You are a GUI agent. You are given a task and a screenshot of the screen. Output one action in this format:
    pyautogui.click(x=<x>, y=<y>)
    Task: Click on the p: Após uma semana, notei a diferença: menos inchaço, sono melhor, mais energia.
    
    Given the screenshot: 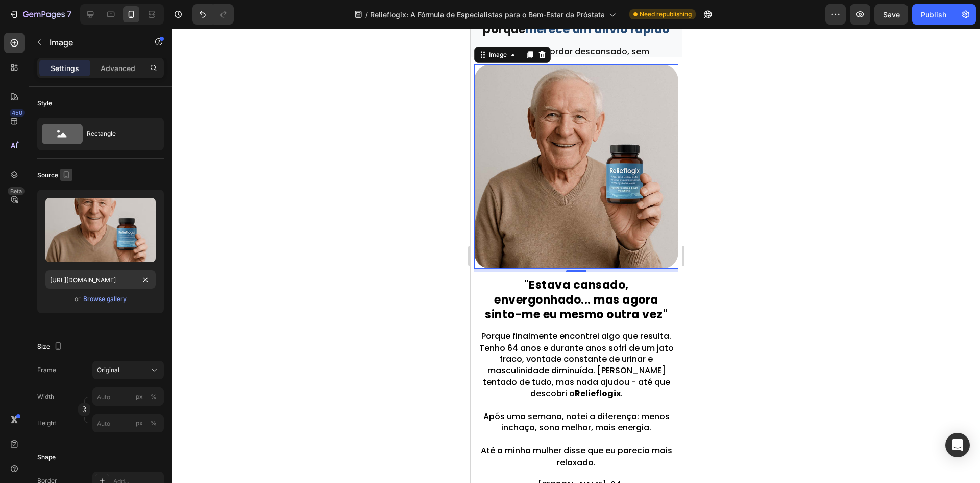 What is the action you would take?
    pyautogui.click(x=106, y=399)
    